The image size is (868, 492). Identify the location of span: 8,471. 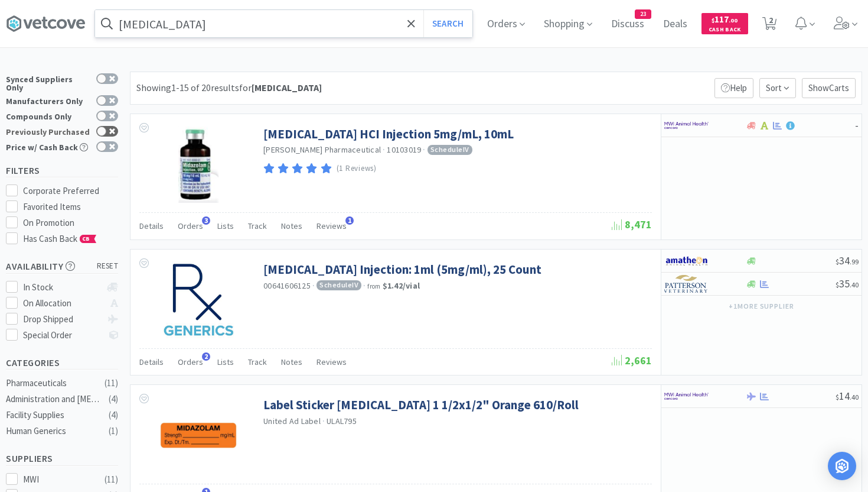
(632, 224).